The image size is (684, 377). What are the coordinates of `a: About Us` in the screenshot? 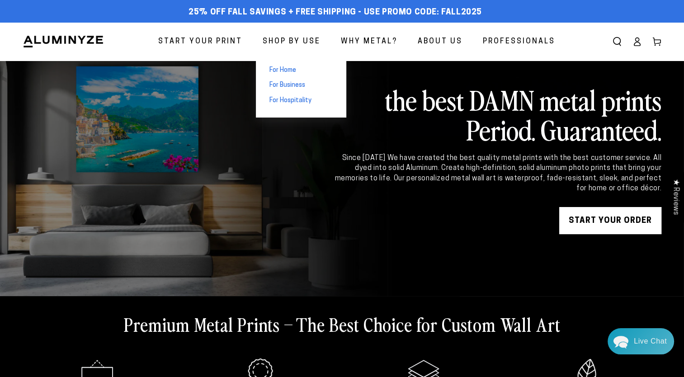 It's located at (440, 42).